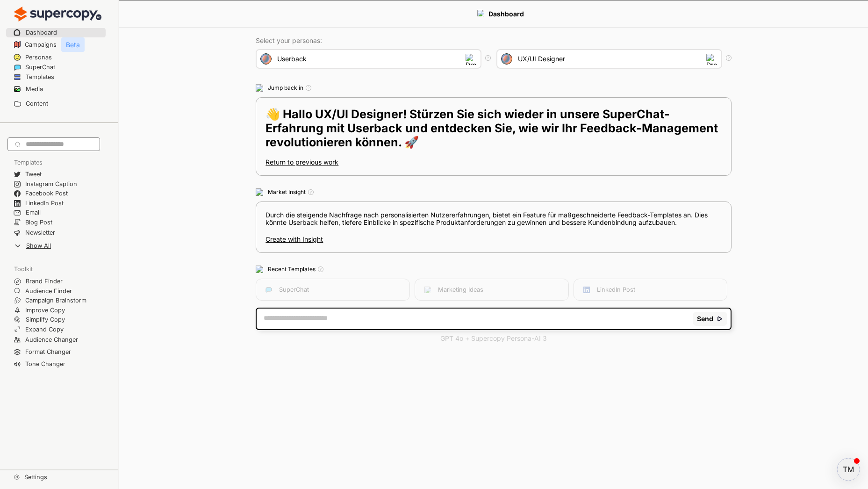  Describe the element at coordinates (48, 352) in the screenshot. I see `a: Format Changer` at that location.